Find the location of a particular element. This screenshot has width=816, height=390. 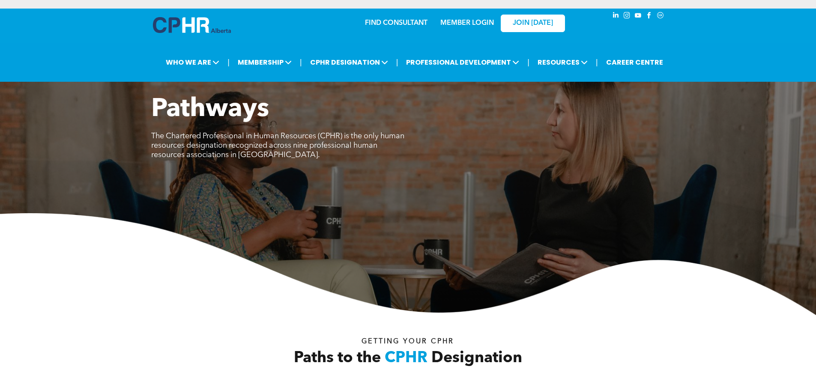

img: A blue and white logo for cp alberta is located at coordinates (192, 25).